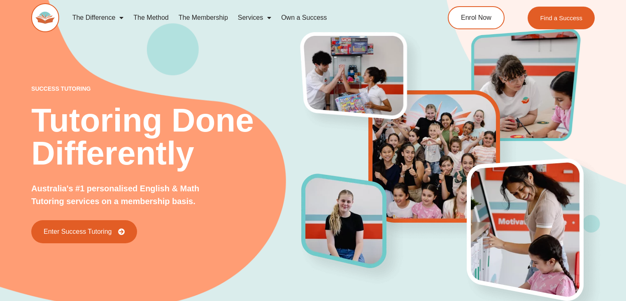 This screenshot has width=626, height=301. What do you see at coordinates (242, 18) in the screenshot?
I see `nav: Menu` at bounding box center [242, 18].